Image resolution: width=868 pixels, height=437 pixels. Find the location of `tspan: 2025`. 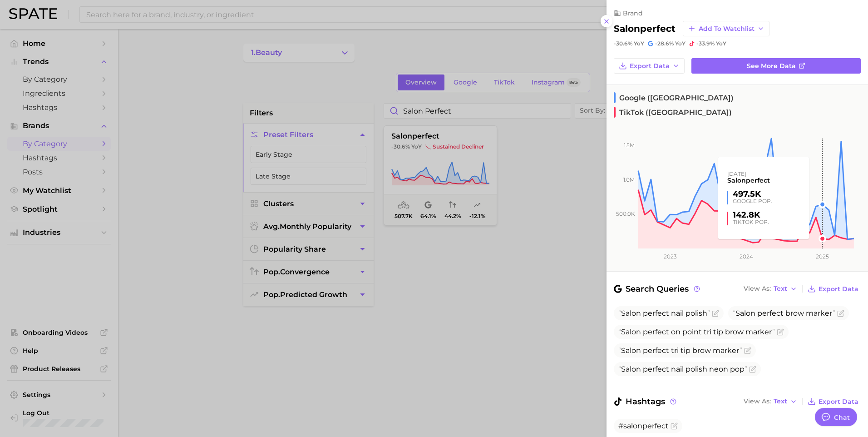

tspan: 2025 is located at coordinates (822, 257).